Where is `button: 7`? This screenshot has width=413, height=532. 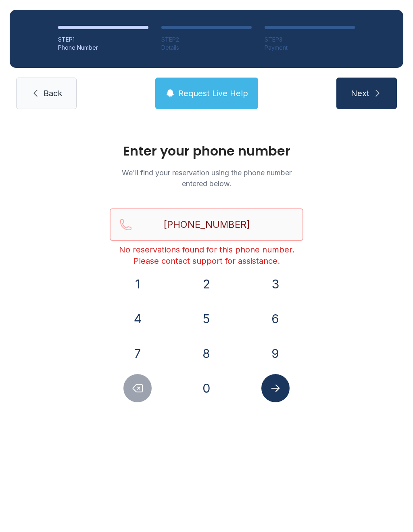 button: 7 is located at coordinates (138, 353).